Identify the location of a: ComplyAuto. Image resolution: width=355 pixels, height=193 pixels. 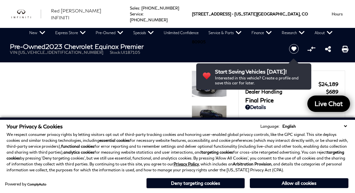
(37, 184).